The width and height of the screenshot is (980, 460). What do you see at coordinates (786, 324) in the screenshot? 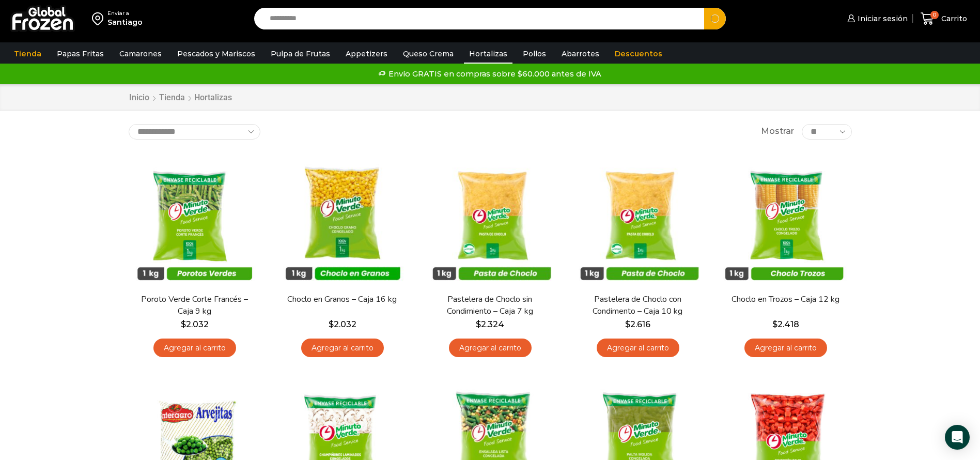
I see `bdi: 2.418` at bounding box center [786, 324].